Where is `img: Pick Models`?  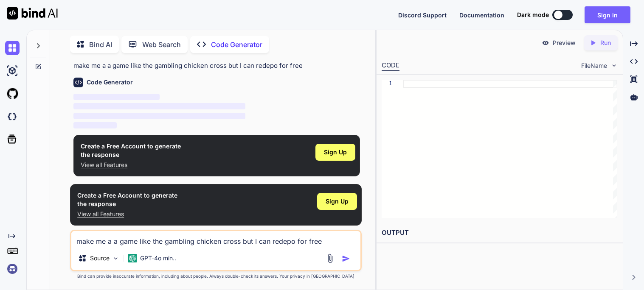
img: Pick Models is located at coordinates (116, 258).